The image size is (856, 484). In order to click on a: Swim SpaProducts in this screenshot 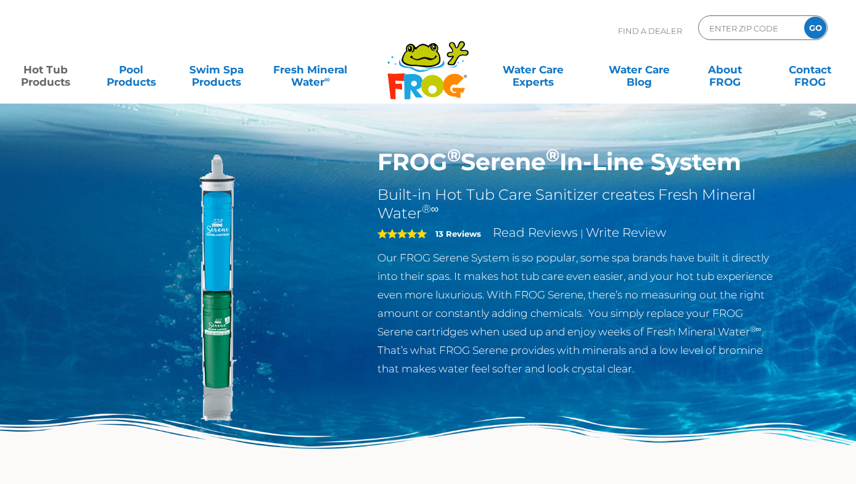, I will do `click(217, 70)`.